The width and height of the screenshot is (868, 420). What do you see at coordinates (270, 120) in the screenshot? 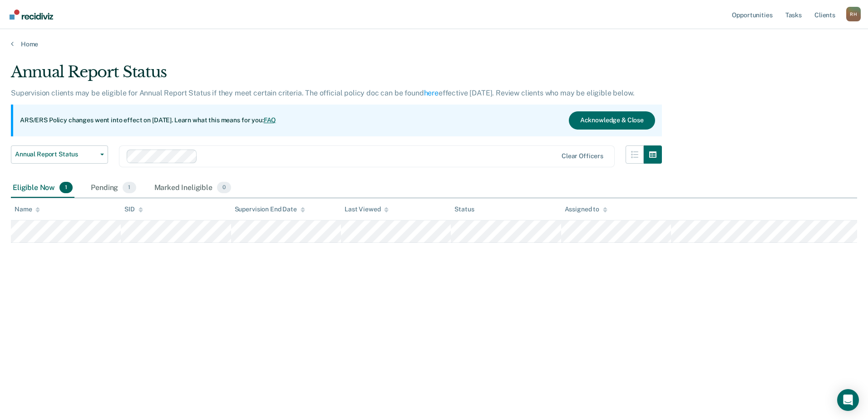
I see `a: FAQ` at bounding box center [270, 120].